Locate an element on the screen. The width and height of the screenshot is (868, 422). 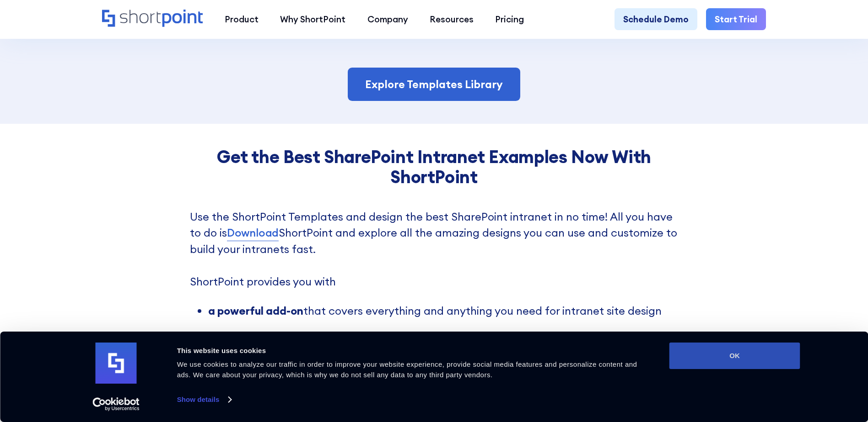
div: Why ShortPoint is located at coordinates (313, 20).